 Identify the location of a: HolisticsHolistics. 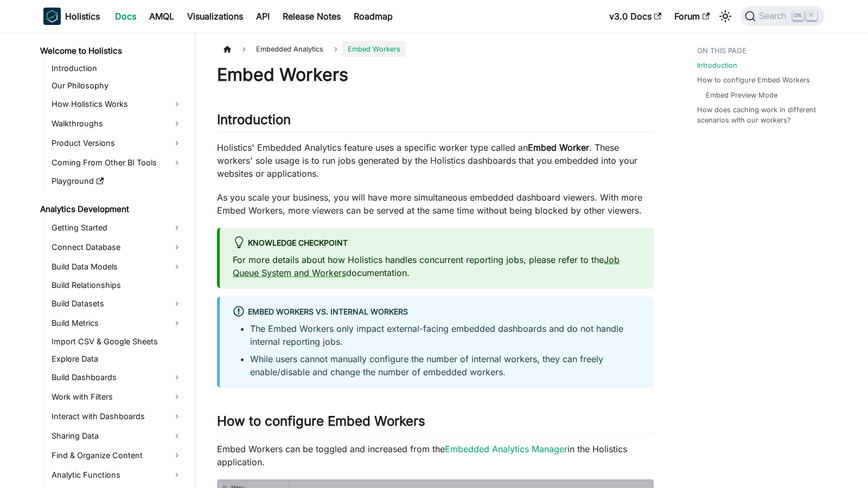
(72, 16).